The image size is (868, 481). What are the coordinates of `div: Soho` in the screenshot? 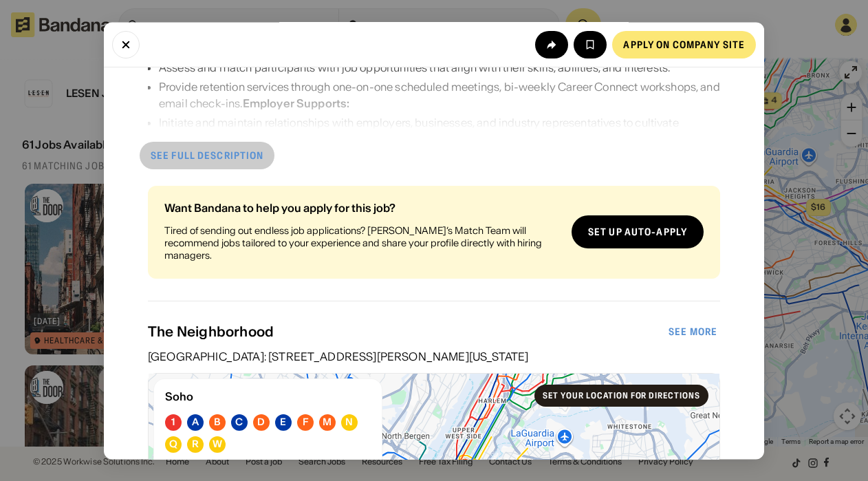 It's located at (268, 397).